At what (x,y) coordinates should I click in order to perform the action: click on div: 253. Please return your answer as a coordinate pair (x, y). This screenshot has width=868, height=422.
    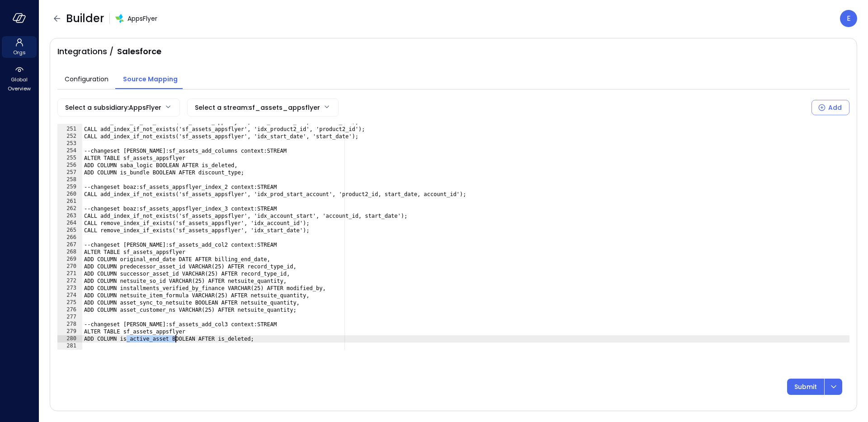
    Looking at the image, I should click on (70, 143).